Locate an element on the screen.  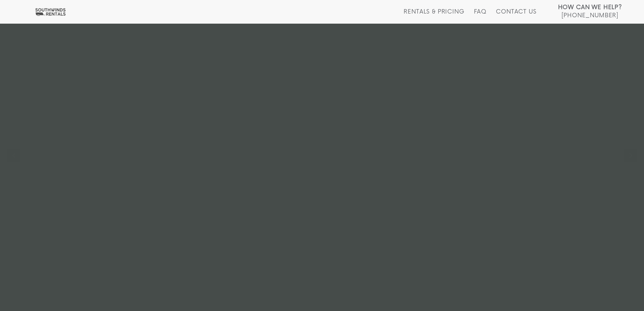
a: Contact Us is located at coordinates (516, 16).